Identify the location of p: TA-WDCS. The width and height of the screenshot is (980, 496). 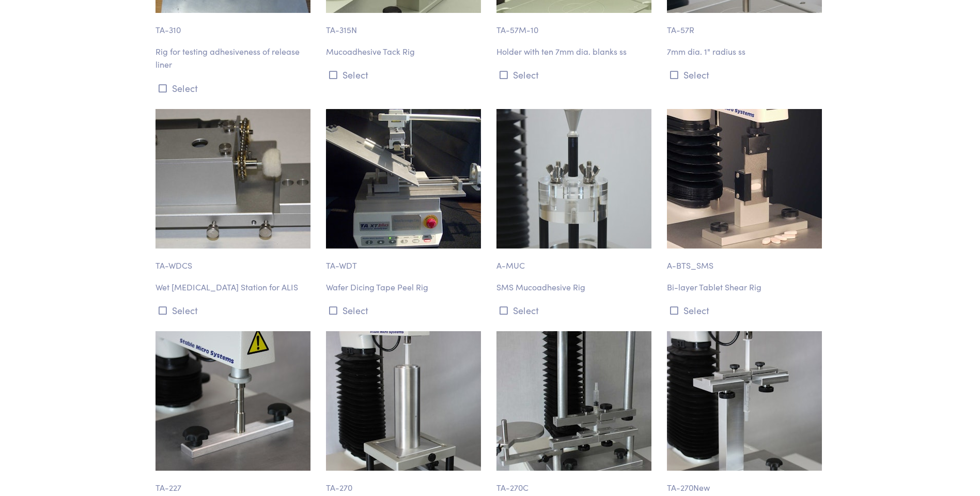
(234, 261).